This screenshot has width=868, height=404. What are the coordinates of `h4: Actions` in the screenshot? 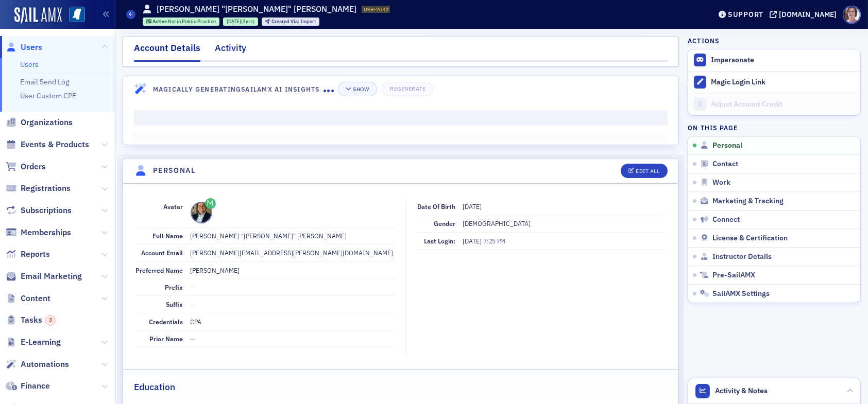 It's located at (704, 40).